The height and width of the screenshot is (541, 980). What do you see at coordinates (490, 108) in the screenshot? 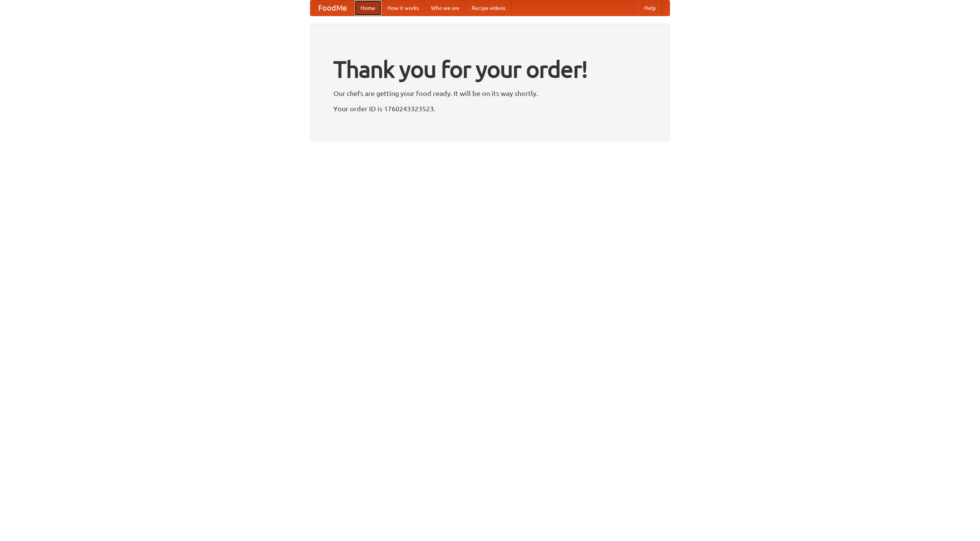
I see `p: Your order ID is 1760243323523.` at bounding box center [490, 108].